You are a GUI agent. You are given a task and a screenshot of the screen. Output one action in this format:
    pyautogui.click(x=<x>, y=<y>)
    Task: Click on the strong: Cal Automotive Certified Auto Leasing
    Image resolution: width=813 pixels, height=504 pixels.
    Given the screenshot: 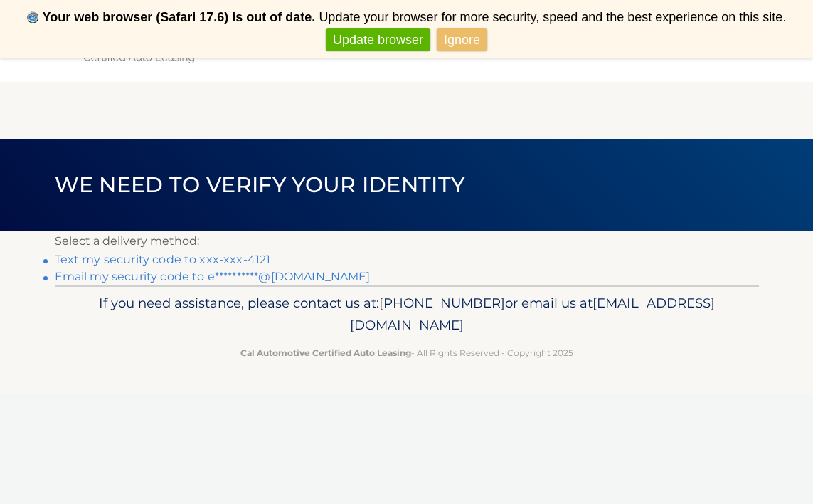 What is the action you would take?
    pyautogui.click(x=326, y=352)
    